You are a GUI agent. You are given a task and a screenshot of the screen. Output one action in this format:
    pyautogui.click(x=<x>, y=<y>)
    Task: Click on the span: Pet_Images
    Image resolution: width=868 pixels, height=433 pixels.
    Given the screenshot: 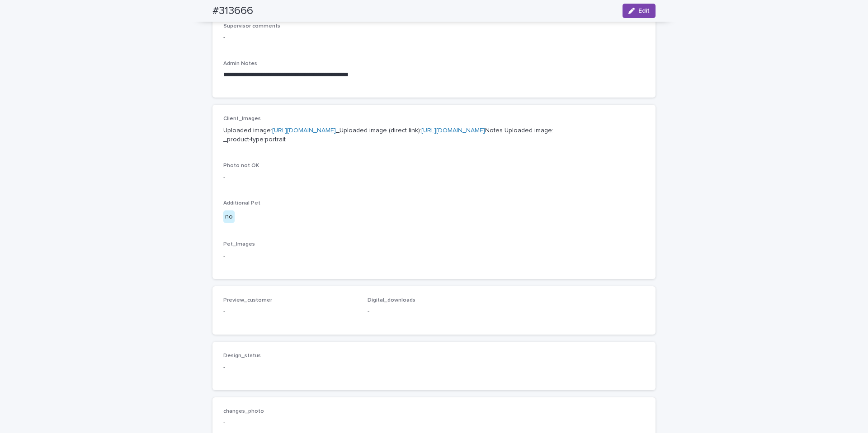 What is the action you would take?
    pyautogui.click(x=239, y=244)
    